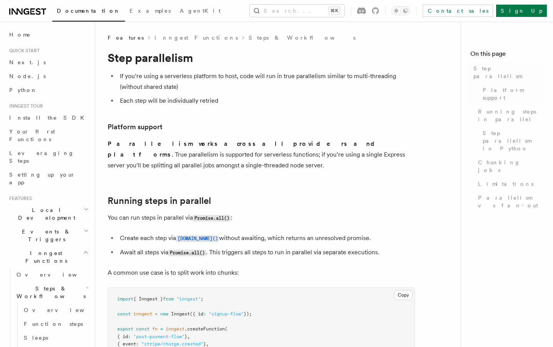 The image size is (553, 347). I want to click on span: Local Development, so click(45, 214).